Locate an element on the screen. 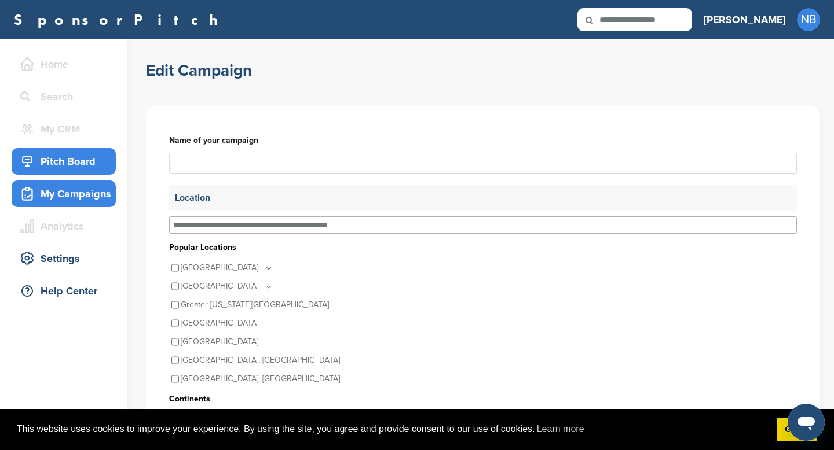 The width and height of the screenshot is (834, 450). h3: Continents is located at coordinates (483, 399).